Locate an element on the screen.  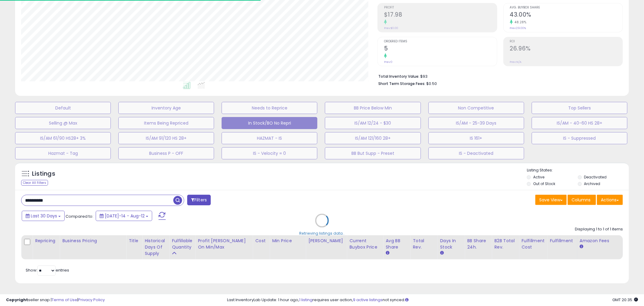
a: 9 active listings is located at coordinates (368, 299).